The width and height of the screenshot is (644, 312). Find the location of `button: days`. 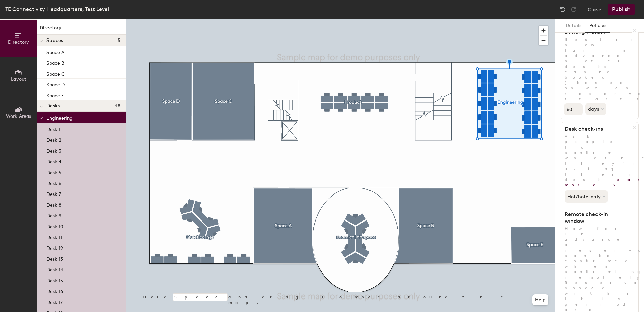

button: days is located at coordinates (596, 109).